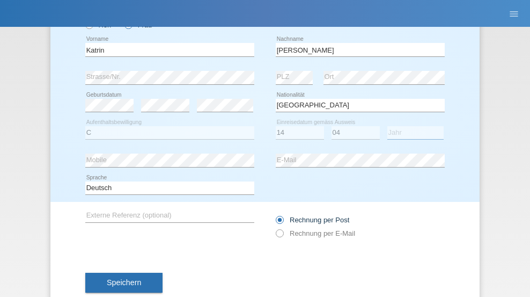  I want to click on label: Rechnung per E-Mail, so click(315, 233).